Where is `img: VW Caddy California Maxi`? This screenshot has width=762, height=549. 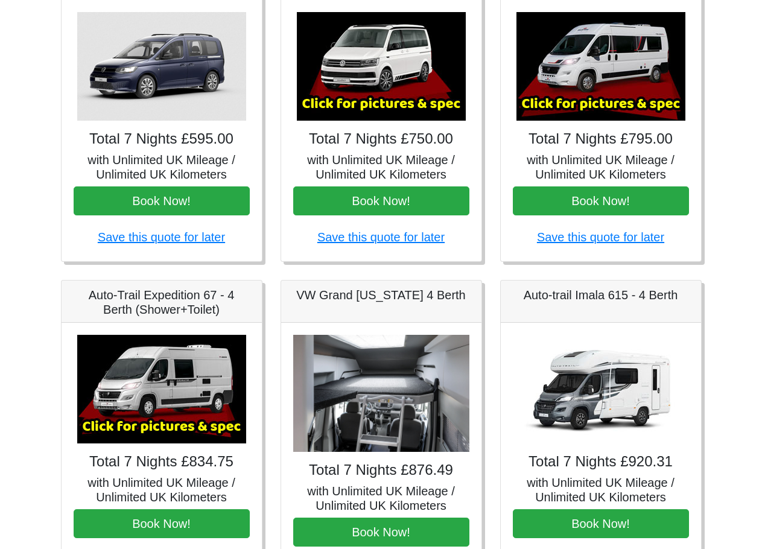
img: VW Caddy California Maxi is located at coordinates (162, 66).